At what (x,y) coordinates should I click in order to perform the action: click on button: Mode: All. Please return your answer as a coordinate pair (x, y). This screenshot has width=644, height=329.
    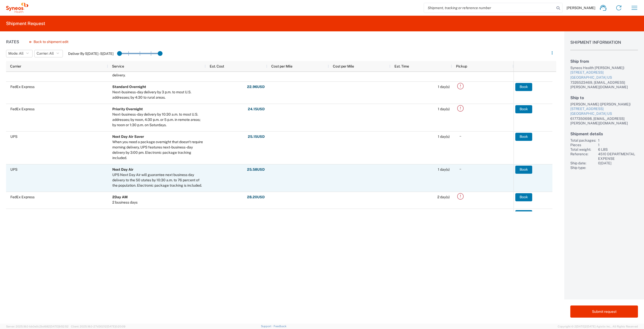
    Looking at the image, I should click on (19, 54).